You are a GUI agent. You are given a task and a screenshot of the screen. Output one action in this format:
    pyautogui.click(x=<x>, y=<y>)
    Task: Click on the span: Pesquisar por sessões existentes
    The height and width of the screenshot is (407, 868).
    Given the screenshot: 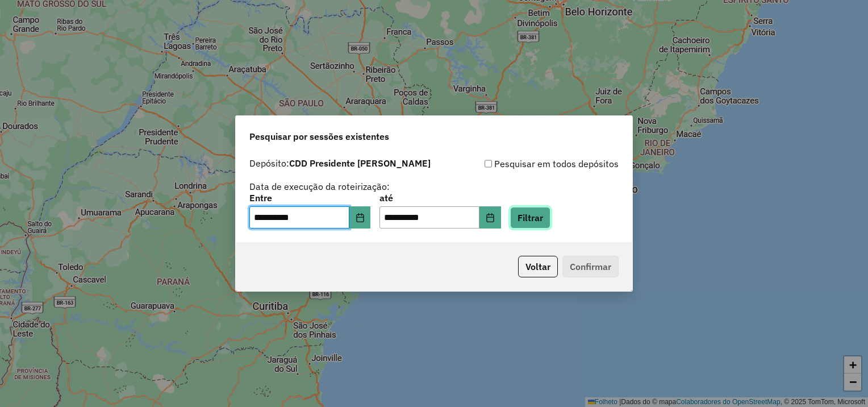 What is the action you would take?
    pyautogui.click(x=319, y=137)
    